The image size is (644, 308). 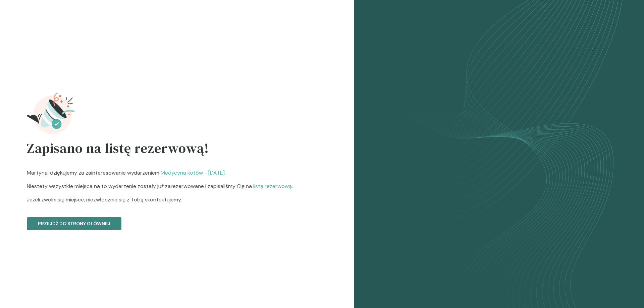 I want to click on h3: Zapisano na listę rezerwową!, so click(x=177, y=151).